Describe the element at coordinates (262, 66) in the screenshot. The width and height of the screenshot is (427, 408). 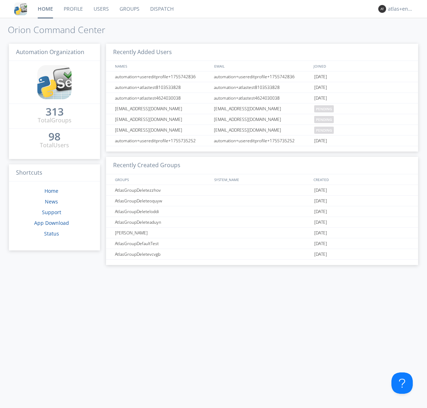
I see `div: EMAIL` at that location.